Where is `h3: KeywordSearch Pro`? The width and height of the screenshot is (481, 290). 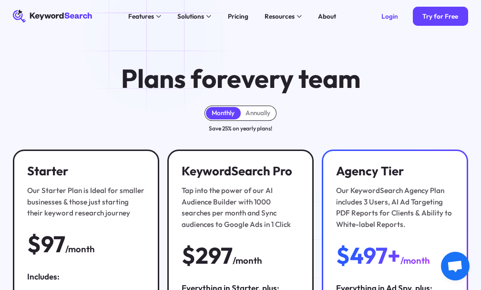
h3: KeywordSearch Pro is located at coordinates (240, 171).